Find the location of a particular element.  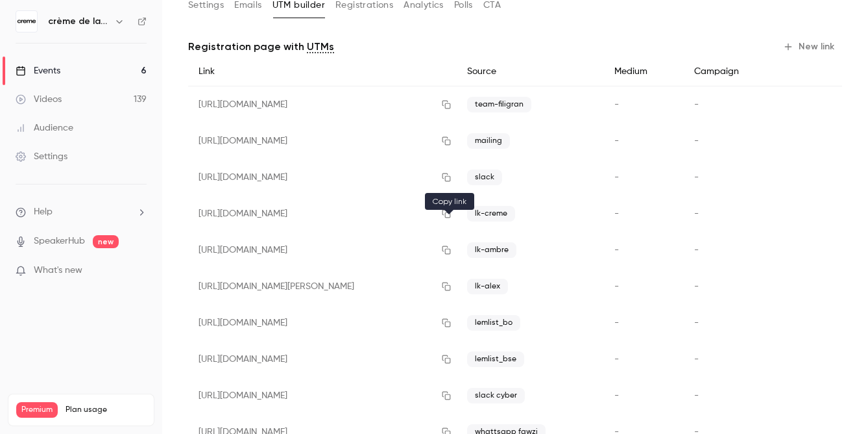

span: What's new is located at coordinates (57, 270).